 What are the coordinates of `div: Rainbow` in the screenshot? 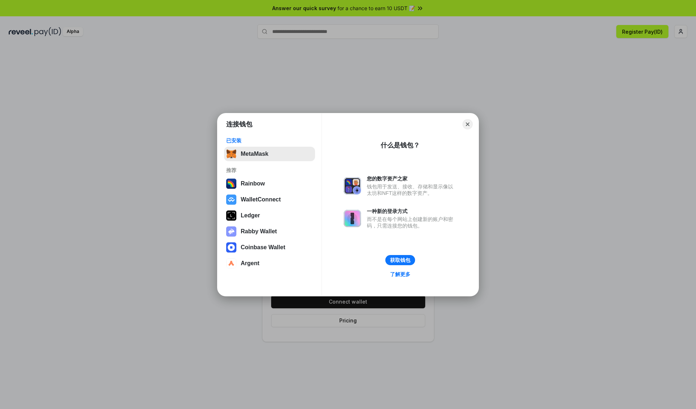 It's located at (253, 184).